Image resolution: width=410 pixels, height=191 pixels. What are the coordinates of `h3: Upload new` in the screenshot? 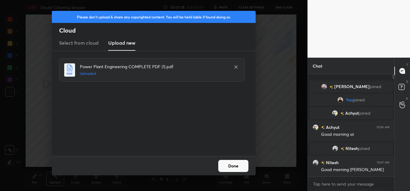 It's located at (122, 43).